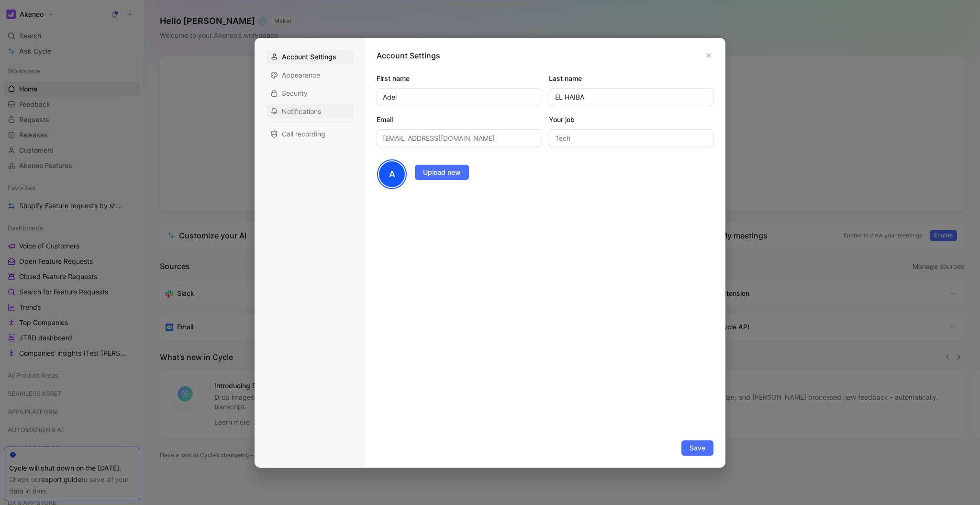 This screenshot has height=505, width=980. I want to click on span: Save, so click(697, 449).